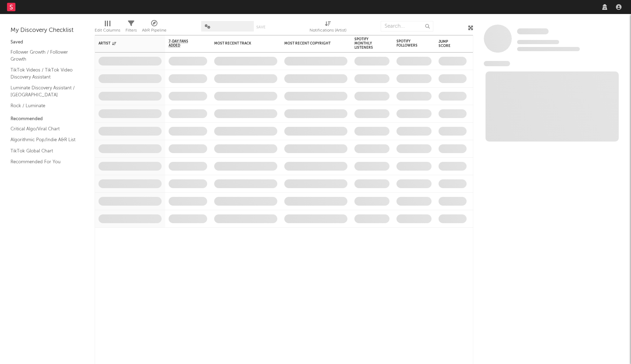  I want to click on a: Algorithmic Pop/Indie A&R List, so click(44, 140).